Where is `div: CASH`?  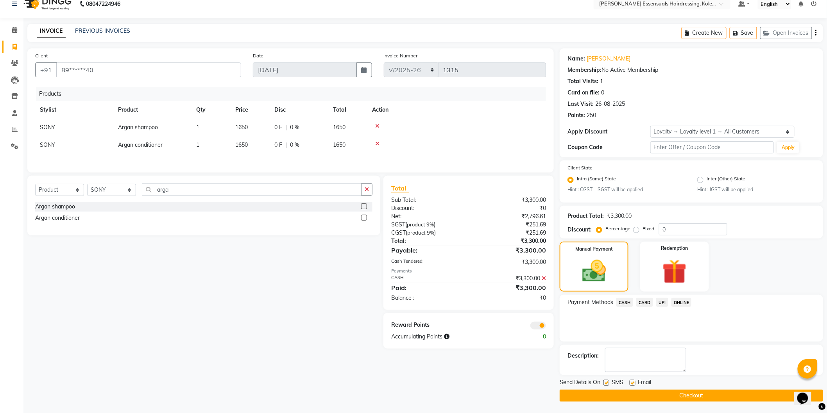 div: CASH is located at coordinates (427, 279).